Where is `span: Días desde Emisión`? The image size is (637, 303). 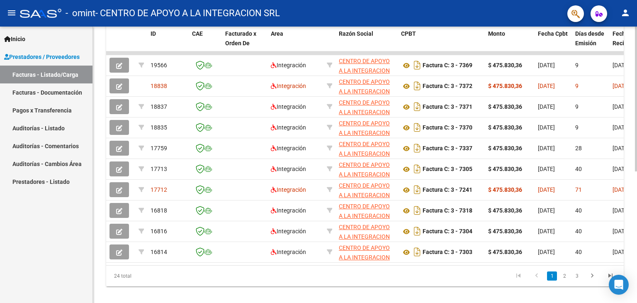
span: Días desde Emisión is located at coordinates (589, 38).